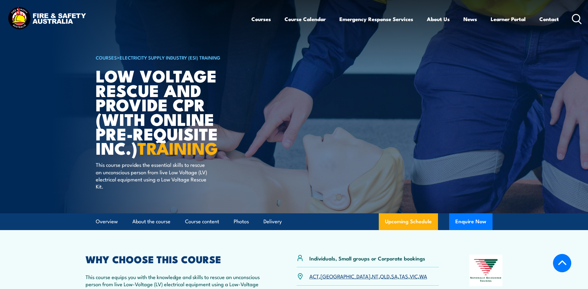 This screenshot has height=289, width=588. What do you see at coordinates (439, 19) in the screenshot?
I see `a: About Us` at bounding box center [439, 19].